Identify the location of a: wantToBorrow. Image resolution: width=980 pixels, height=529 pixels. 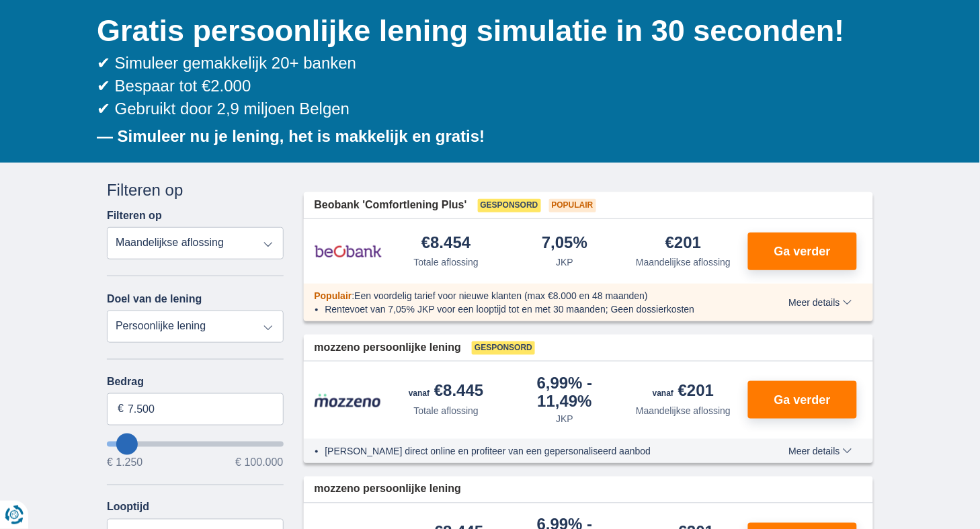
(195, 444).